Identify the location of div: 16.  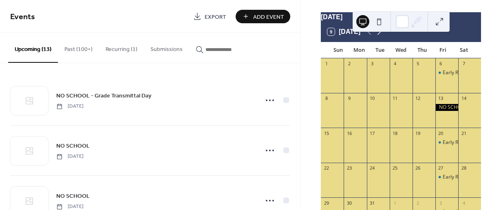
(349, 133).